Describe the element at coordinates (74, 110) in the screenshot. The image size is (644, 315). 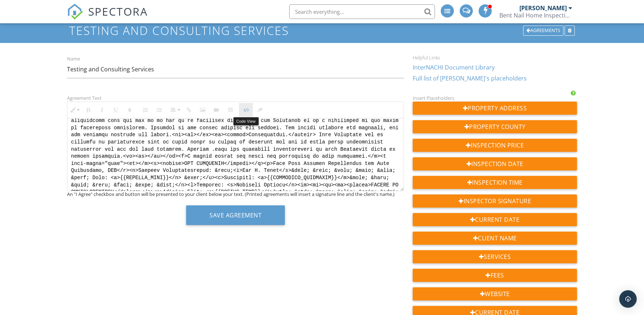
I see `button: Inline Style` at that location.